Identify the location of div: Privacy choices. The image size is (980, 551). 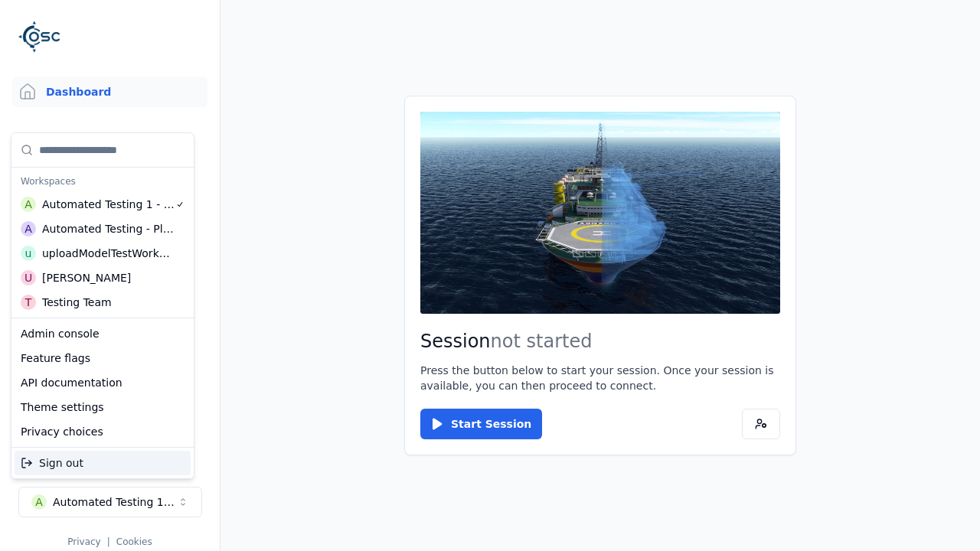
(102, 432).